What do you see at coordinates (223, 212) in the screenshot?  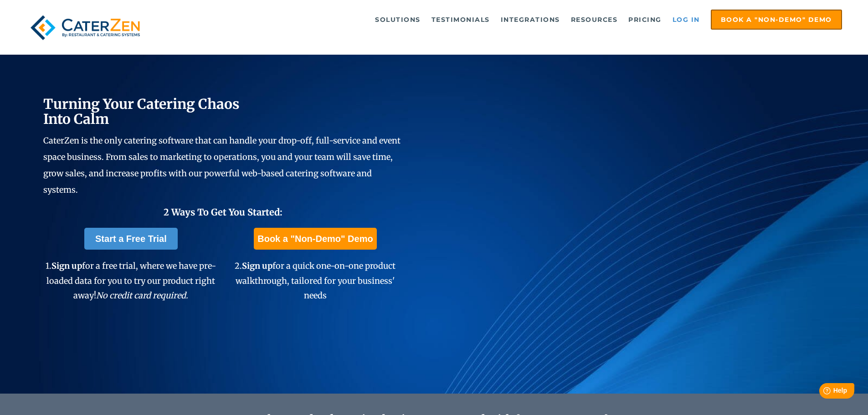 I see `span: 2 Ways To Get You Started:` at bounding box center [223, 212].